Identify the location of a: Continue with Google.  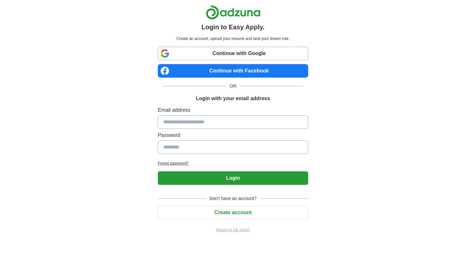
(233, 53).